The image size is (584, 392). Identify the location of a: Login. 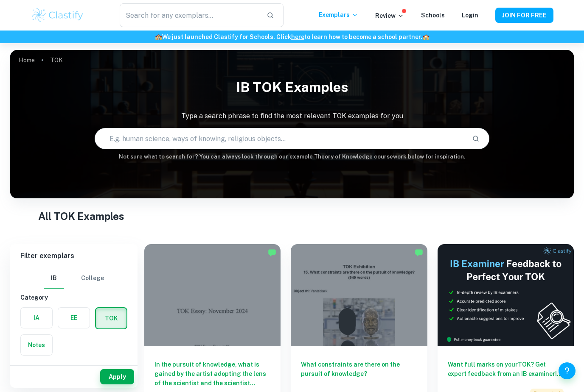
(469, 15).